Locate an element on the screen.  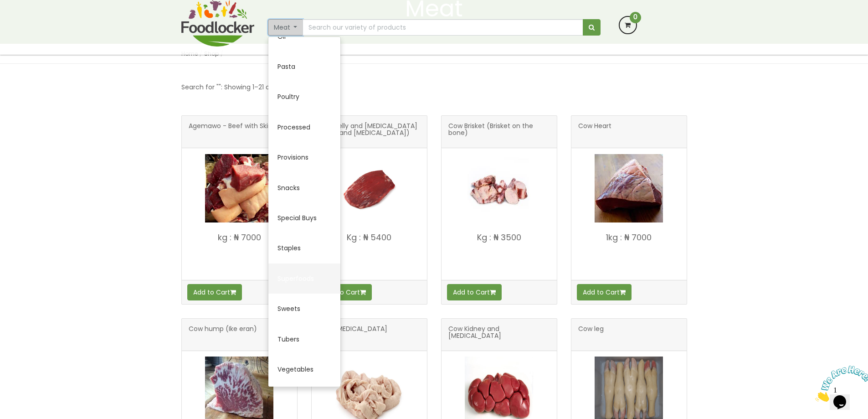
a: Superfoods is located at coordinates (304, 278).